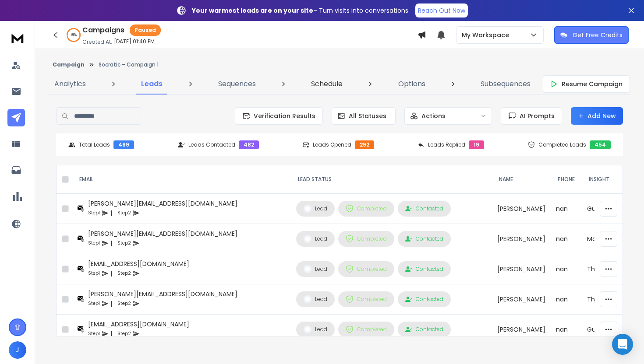 The width and height of the screenshot is (644, 364). Describe the element at coordinates (600, 145) in the screenshot. I see `div: 454` at that location.